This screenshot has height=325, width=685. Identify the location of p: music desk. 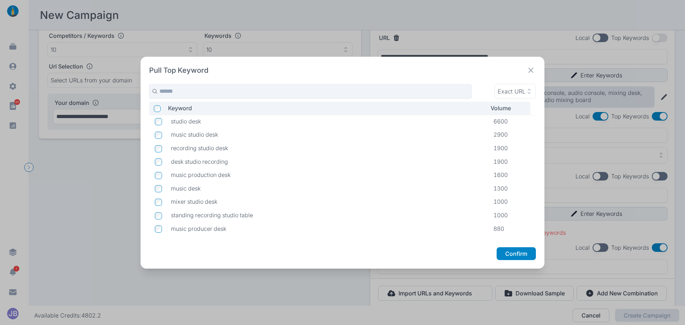
(326, 188).